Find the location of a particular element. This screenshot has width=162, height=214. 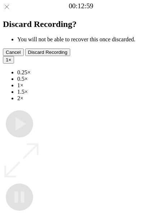

button: Discard Recording is located at coordinates (48, 52).